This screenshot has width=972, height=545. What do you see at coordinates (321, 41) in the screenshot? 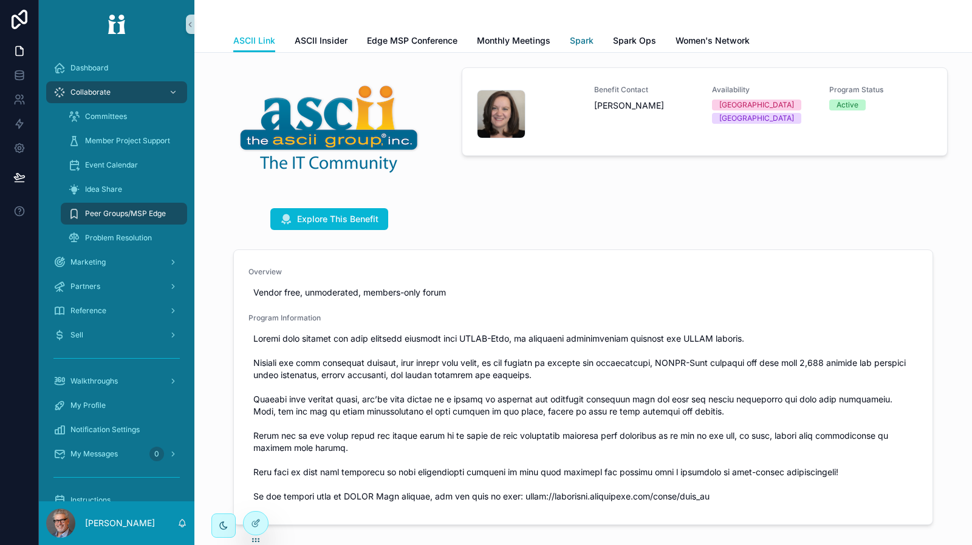
I see `span: ASCII Insider` at bounding box center [321, 41].